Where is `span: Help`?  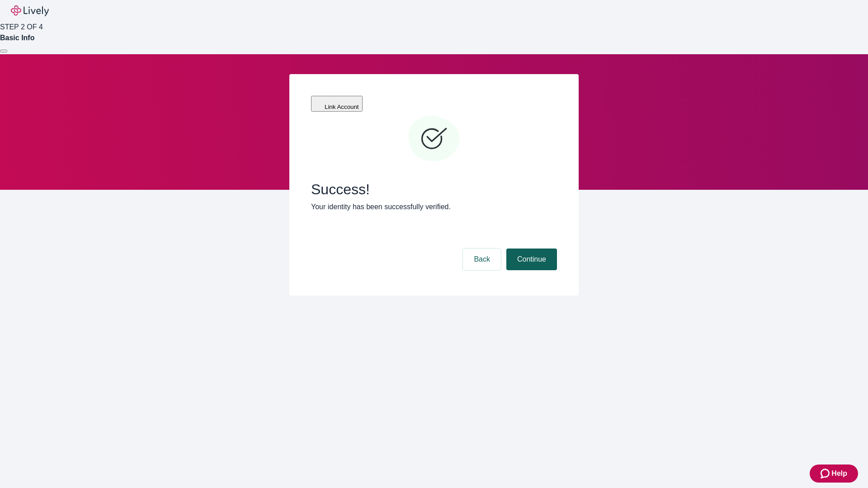 span: Help is located at coordinates (839, 474).